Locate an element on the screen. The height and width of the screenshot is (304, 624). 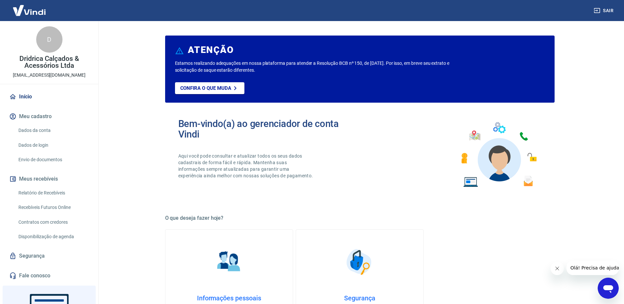
p: Dridrica Calçados & Acessórios Ltda is located at coordinates (49, 62).